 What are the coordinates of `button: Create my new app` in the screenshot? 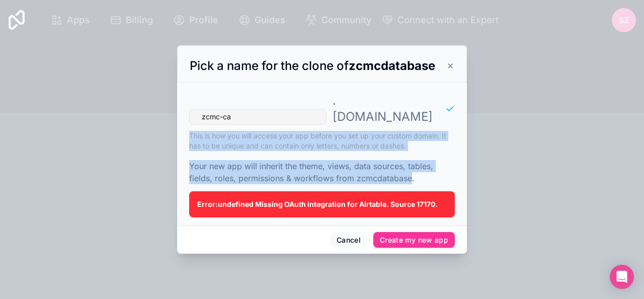 It's located at (414, 240).